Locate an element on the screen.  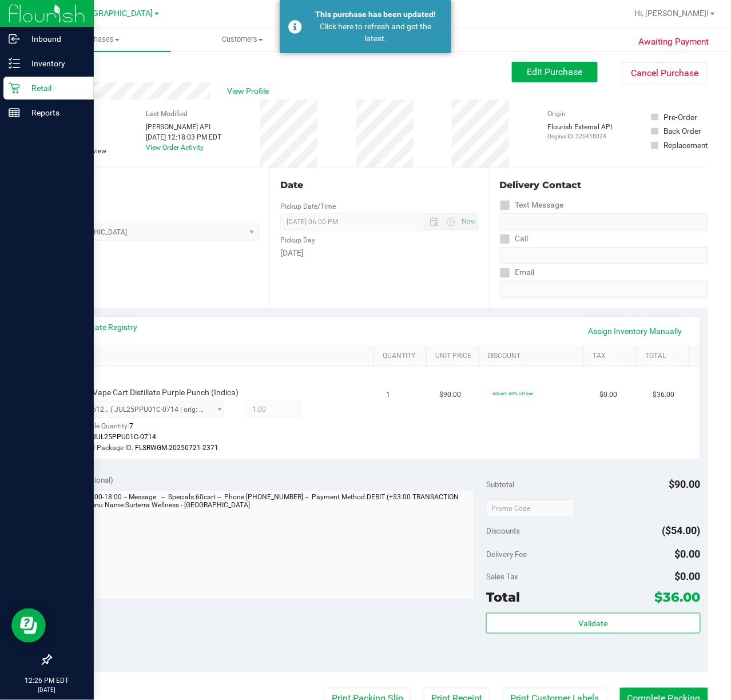
p: Retail is located at coordinates (55, 88).